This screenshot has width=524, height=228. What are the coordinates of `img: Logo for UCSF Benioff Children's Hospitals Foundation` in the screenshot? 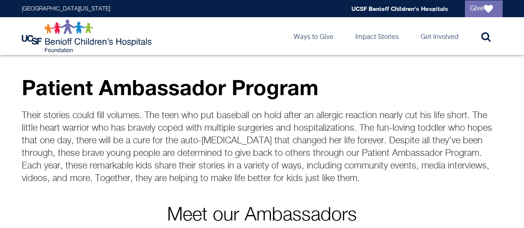 It's located at (88, 36).